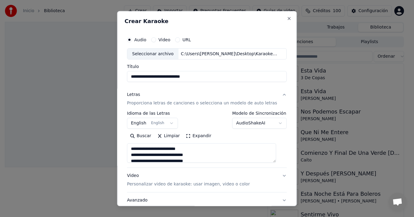 This screenshot has height=217, width=414. I want to click on label: Audio, so click(140, 40).